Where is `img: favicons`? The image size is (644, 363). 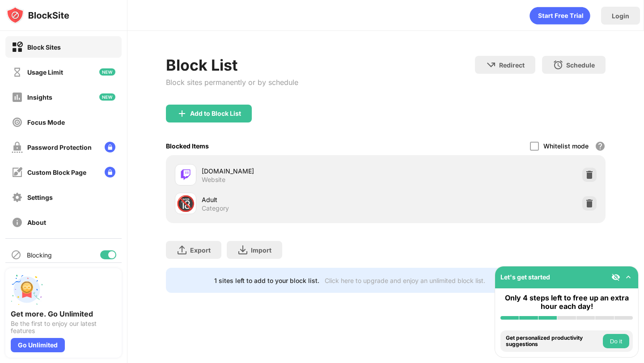 img: favicons is located at coordinates (186, 175).